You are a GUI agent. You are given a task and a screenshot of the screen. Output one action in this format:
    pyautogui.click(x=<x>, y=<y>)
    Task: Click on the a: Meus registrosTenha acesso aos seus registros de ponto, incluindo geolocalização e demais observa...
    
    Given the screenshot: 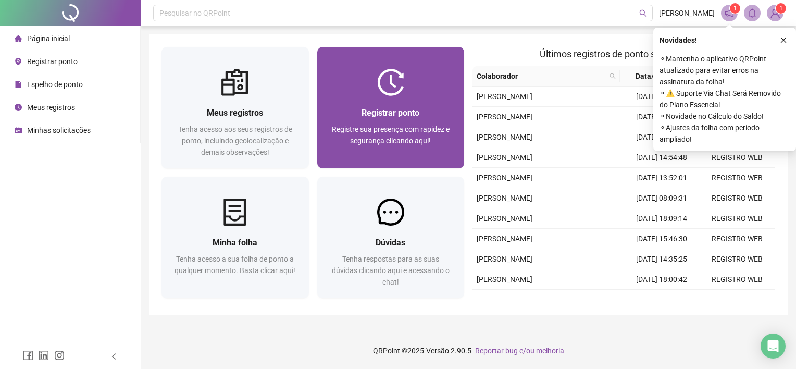 What is the action you would take?
    pyautogui.click(x=235, y=107)
    